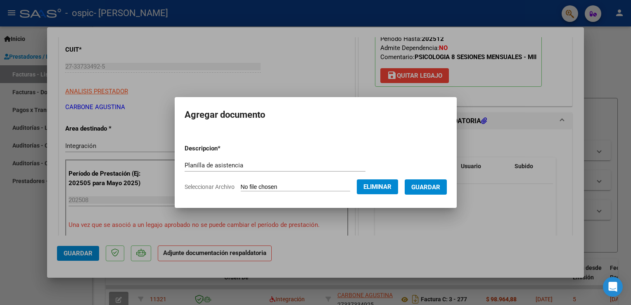 Image resolution: width=631 pixels, height=305 pixels. Describe the element at coordinates (209, 187) in the screenshot. I see `span: Seleccionar Archivo` at that location.